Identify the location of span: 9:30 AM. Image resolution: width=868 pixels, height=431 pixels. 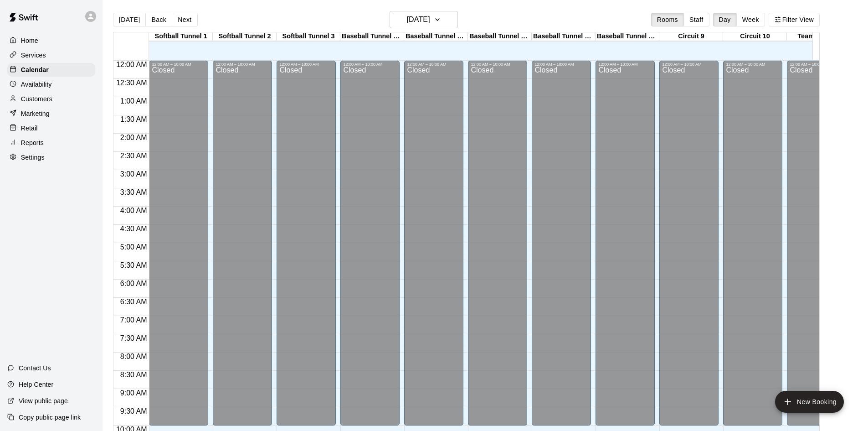
(134, 410).